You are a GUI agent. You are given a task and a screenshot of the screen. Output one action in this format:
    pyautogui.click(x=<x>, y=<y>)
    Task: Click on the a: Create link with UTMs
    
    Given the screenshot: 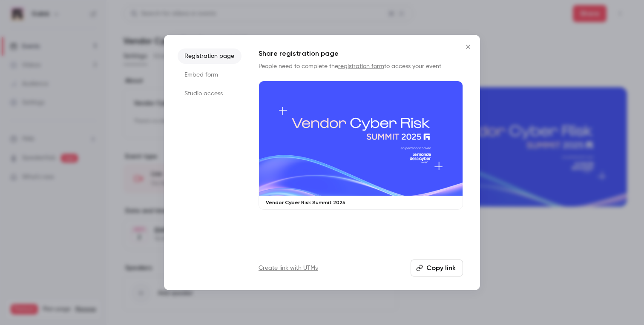 What is the action you would take?
    pyautogui.click(x=288, y=268)
    